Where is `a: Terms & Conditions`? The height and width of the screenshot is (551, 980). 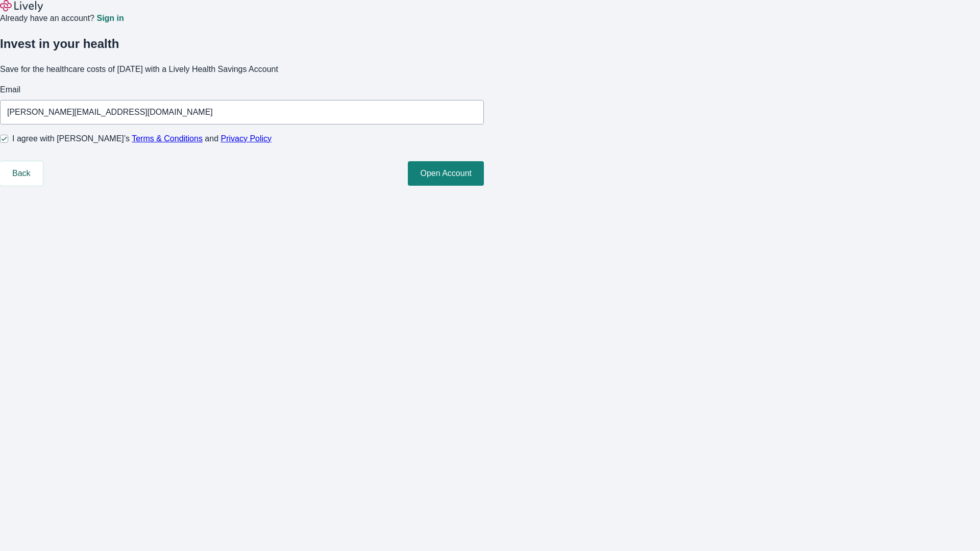 a: Terms & Conditions is located at coordinates (167, 138).